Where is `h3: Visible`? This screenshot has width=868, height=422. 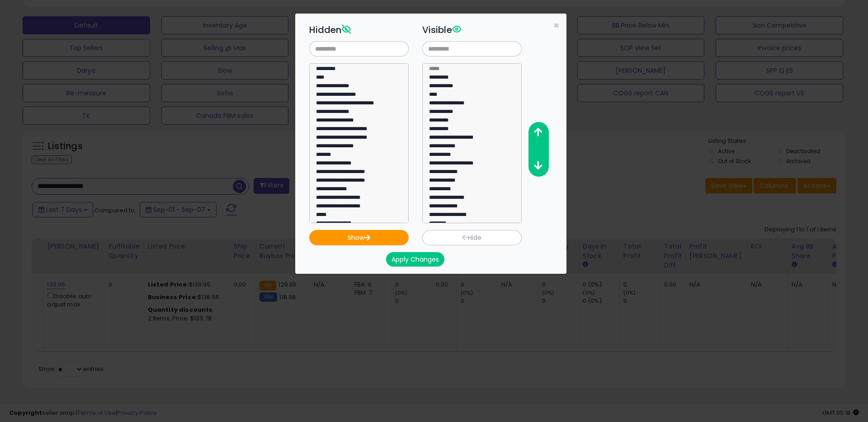 h3: Visible is located at coordinates (472, 30).